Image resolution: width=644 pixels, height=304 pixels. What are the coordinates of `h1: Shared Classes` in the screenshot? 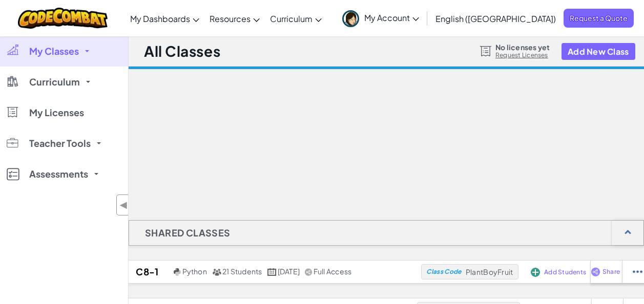 It's located at (188, 233).